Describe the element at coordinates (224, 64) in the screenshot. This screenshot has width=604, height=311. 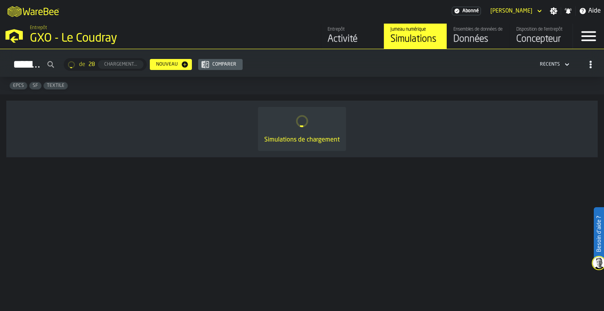
I see `div: Comparer` at that location.